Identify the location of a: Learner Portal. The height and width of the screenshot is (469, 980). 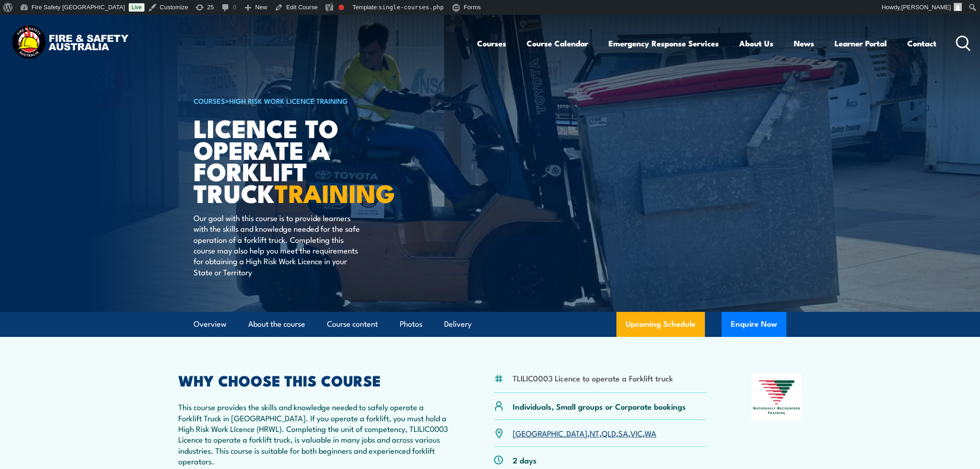
(861, 43).